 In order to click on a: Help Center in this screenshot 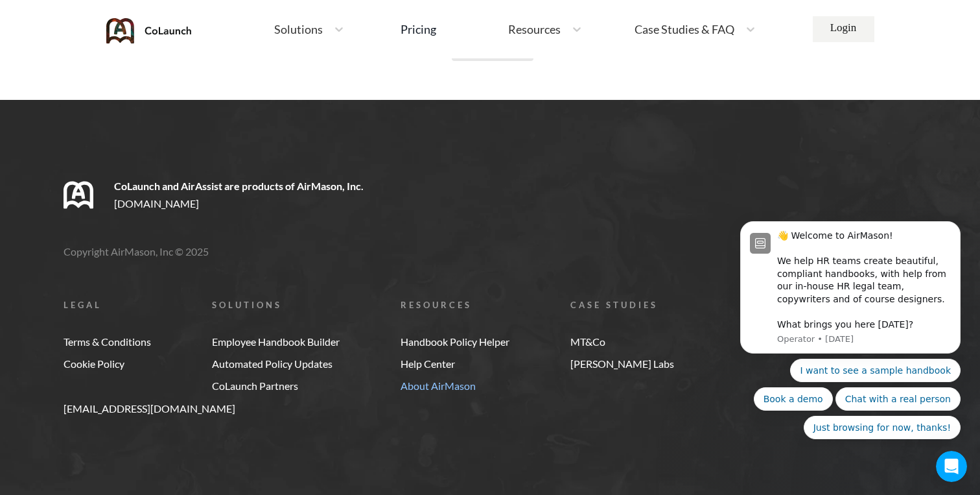, I will do `click(455, 364)`.